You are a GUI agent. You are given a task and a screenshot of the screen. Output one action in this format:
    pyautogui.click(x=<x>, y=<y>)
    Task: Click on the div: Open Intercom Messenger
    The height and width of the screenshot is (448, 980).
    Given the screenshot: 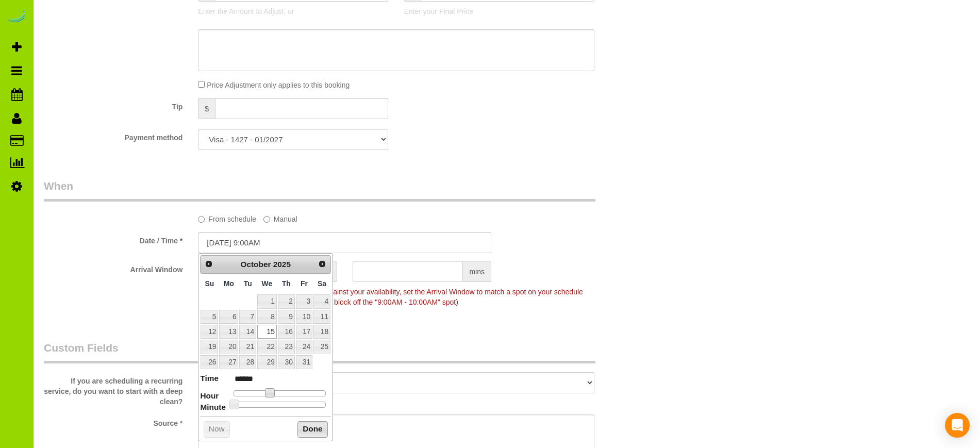 What is the action you would take?
    pyautogui.click(x=957, y=425)
    